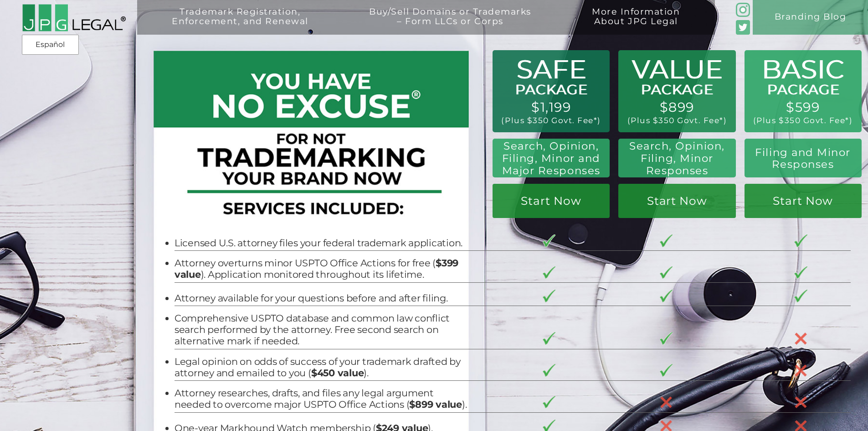 This screenshot has width=868, height=431. I want to click on b: $399 value, so click(316, 269).